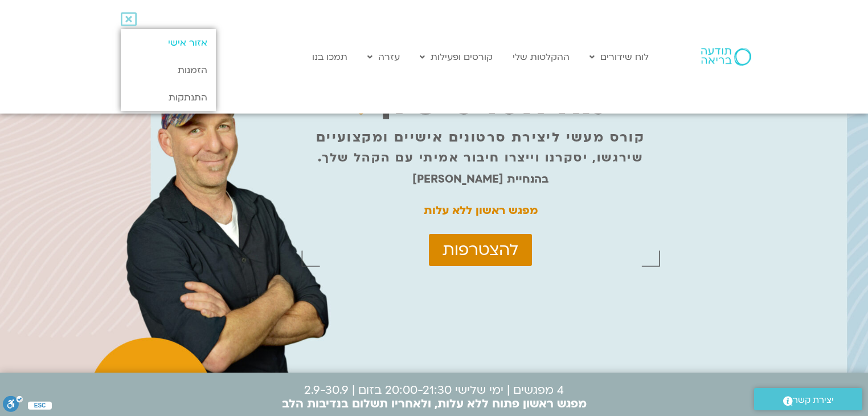  Describe the element at coordinates (168, 43) in the screenshot. I see `a: אזור אישי` at that location.